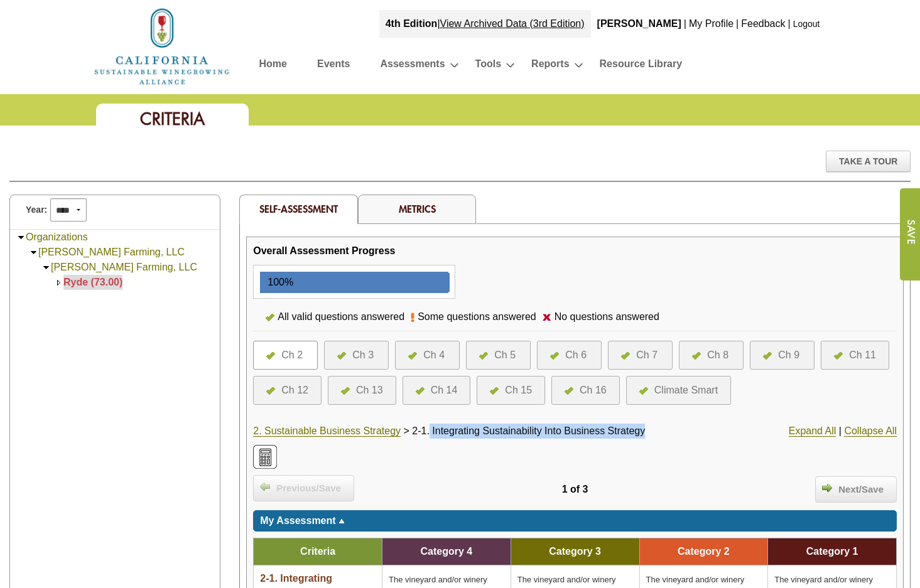 This screenshot has width=920, height=588. I want to click on a: Climate Smart, so click(678, 391).